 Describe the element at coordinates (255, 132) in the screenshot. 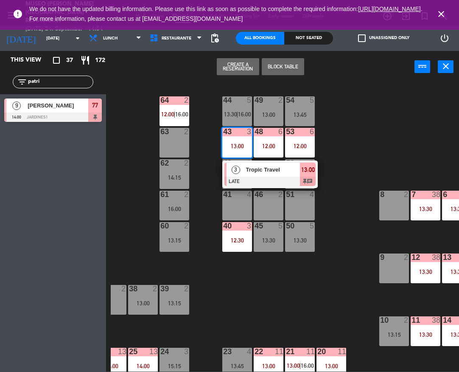

I see `div: 48` at that location.